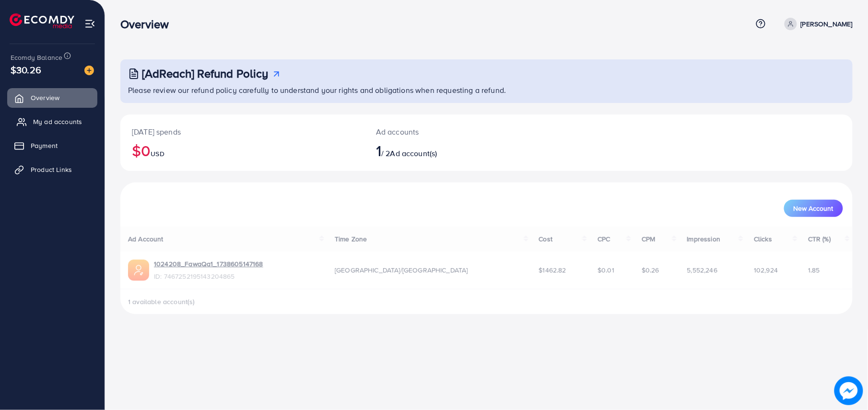 This screenshot has height=410, width=868. Describe the element at coordinates (487, 90) in the screenshot. I see `p: Please review our refund policy carefully to understand your rights and obligations when requesti...` at that location.